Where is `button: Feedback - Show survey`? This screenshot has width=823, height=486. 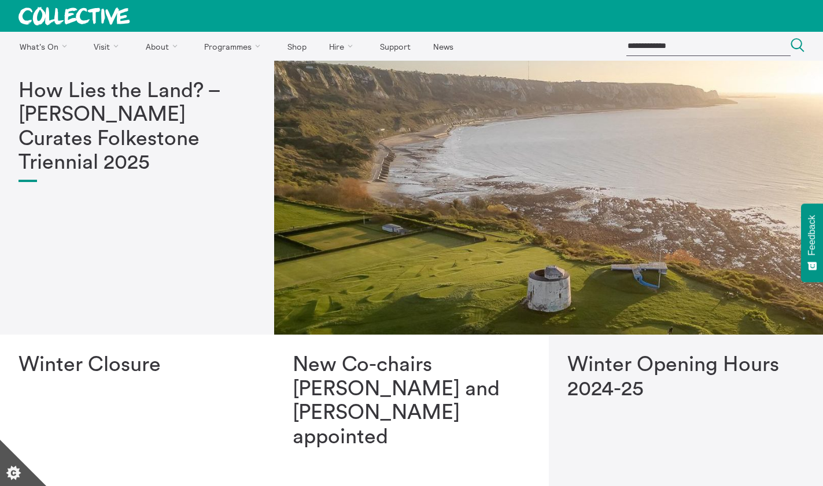 button: Feedback - Show survey is located at coordinates (812, 243).